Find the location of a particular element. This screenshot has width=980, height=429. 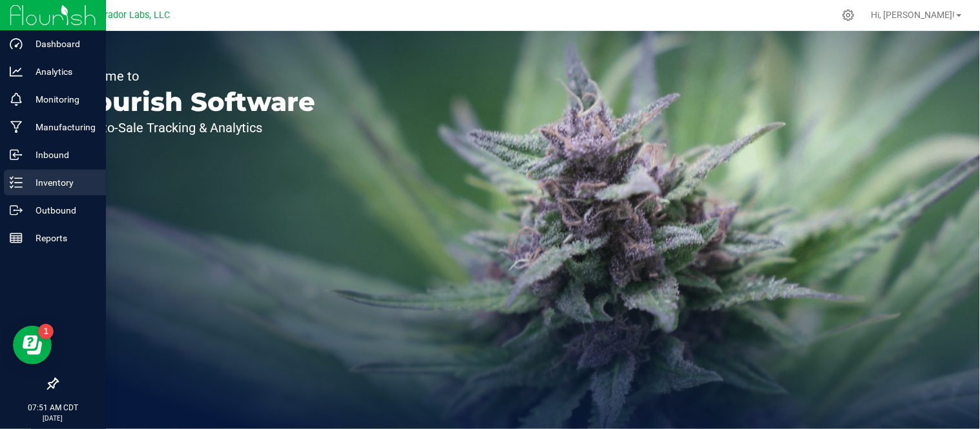

p: Seed-to-Sale Tracking & Analytics is located at coordinates (193, 128).